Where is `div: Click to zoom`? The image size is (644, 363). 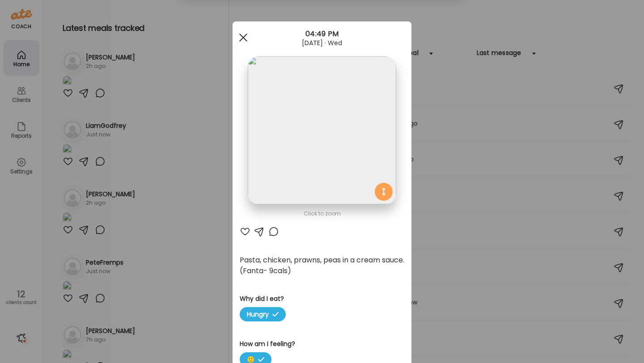 div: Click to zoom is located at coordinates (322, 214).